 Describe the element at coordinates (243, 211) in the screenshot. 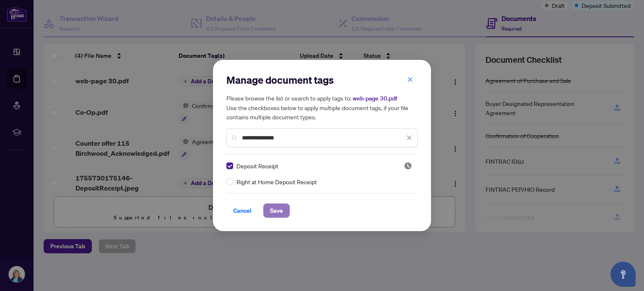

I see `button: Cancel` at that location.